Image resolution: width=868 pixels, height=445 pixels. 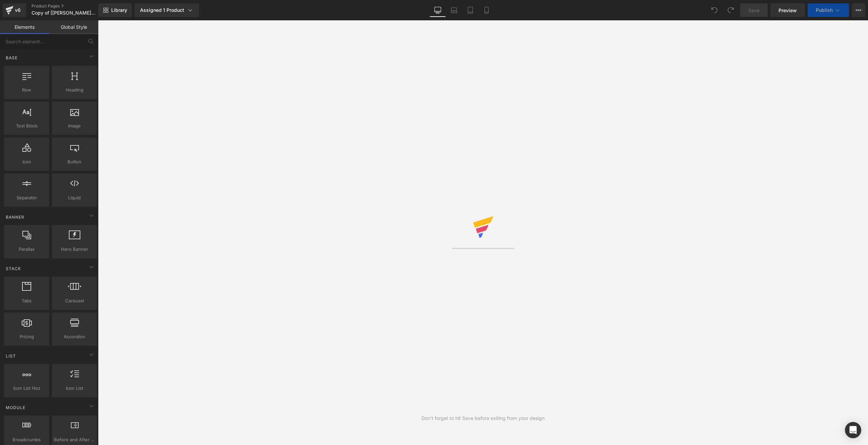 What do you see at coordinates (74, 27) in the screenshot?
I see `a: Global Style` at bounding box center [74, 27].